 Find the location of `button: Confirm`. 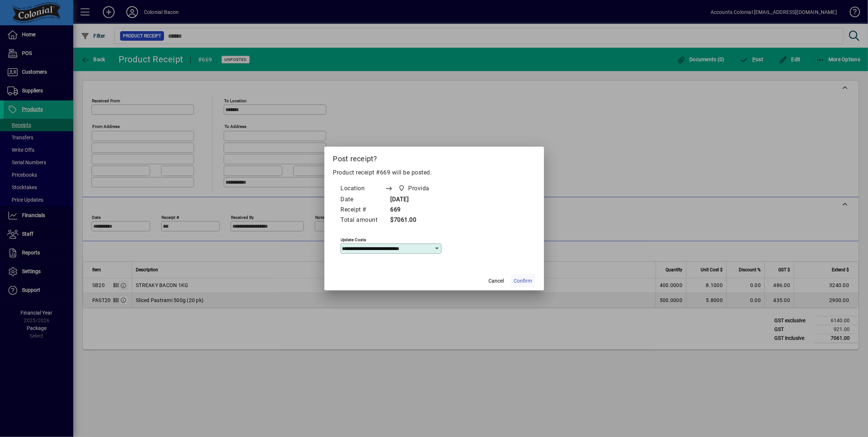

button: Confirm is located at coordinates (523, 281).